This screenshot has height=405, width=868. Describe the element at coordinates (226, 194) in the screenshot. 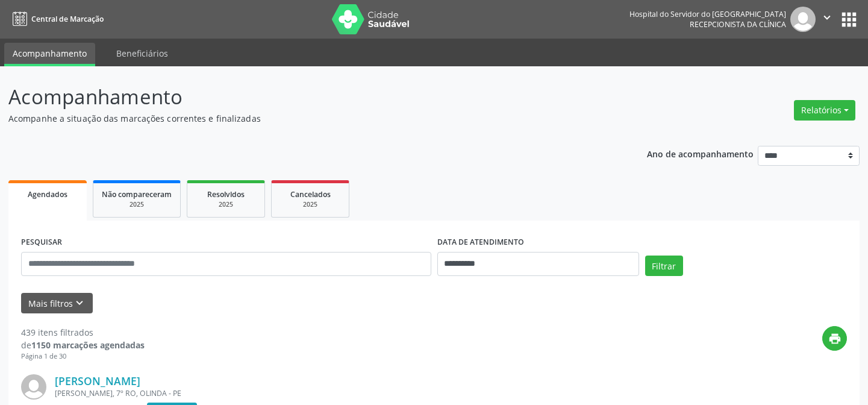

I see `span: Resolvidos` at that location.